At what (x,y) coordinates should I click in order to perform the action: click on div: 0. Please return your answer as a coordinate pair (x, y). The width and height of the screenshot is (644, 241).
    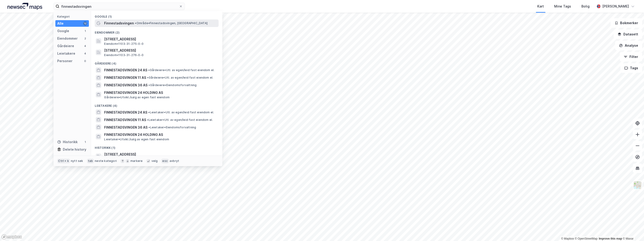
    Looking at the image, I should click on (85, 61).